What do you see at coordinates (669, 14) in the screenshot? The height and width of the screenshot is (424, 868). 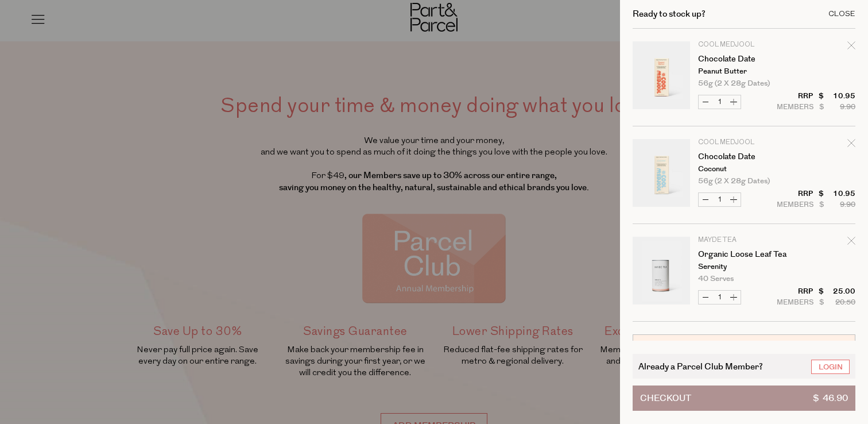 I see `h2: Ready to stock up?` at bounding box center [669, 14].